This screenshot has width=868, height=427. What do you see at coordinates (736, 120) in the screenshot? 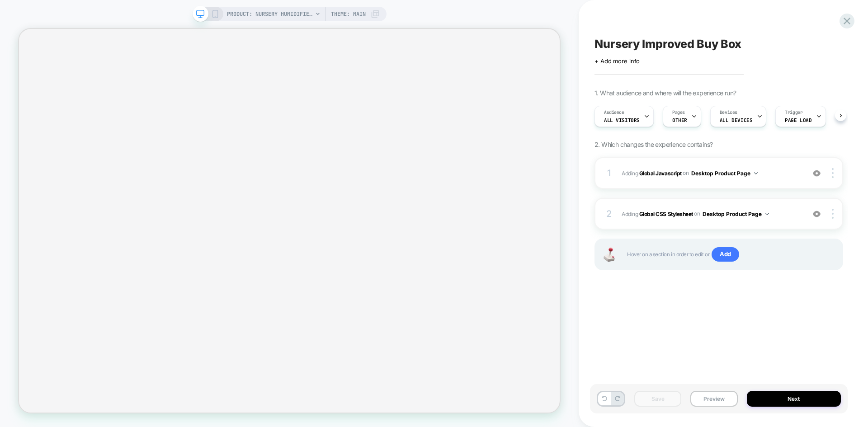
I see `span: ALL DEVICES` at bounding box center [736, 120].